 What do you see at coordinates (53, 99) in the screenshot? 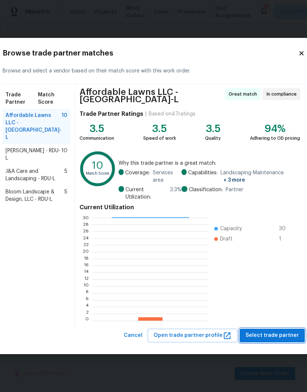
I see `span: Match Score` at bounding box center [53, 99].